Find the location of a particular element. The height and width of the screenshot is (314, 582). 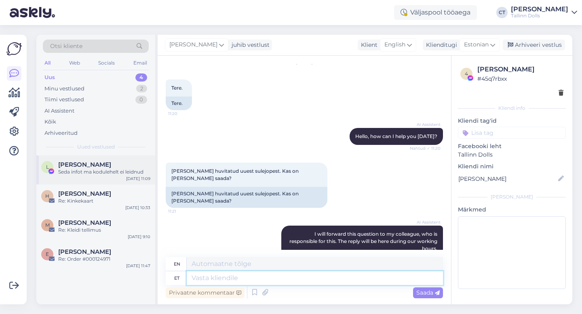

span: I will forward this question to my colleague, who is responsible for this. The reply will be here... is located at coordinates (364, 241).